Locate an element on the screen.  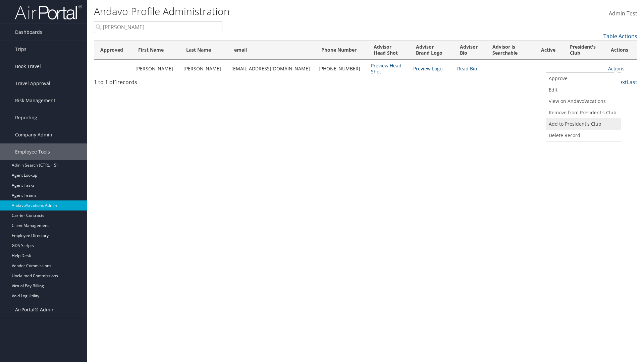
a: Preview Logo is located at coordinates (428, 68).